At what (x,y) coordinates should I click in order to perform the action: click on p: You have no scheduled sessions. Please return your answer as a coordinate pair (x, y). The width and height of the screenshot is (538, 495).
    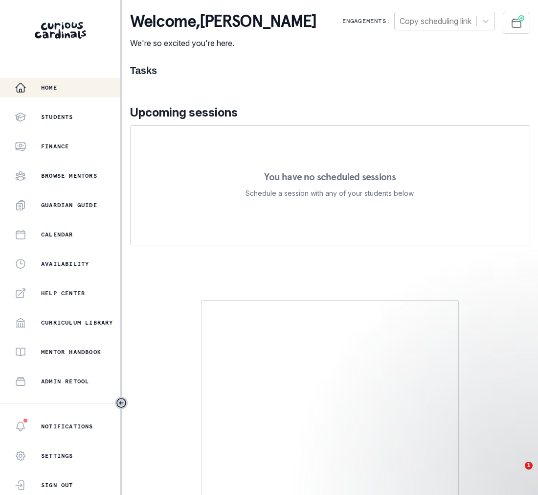
    Looking at the image, I should click on (330, 177).